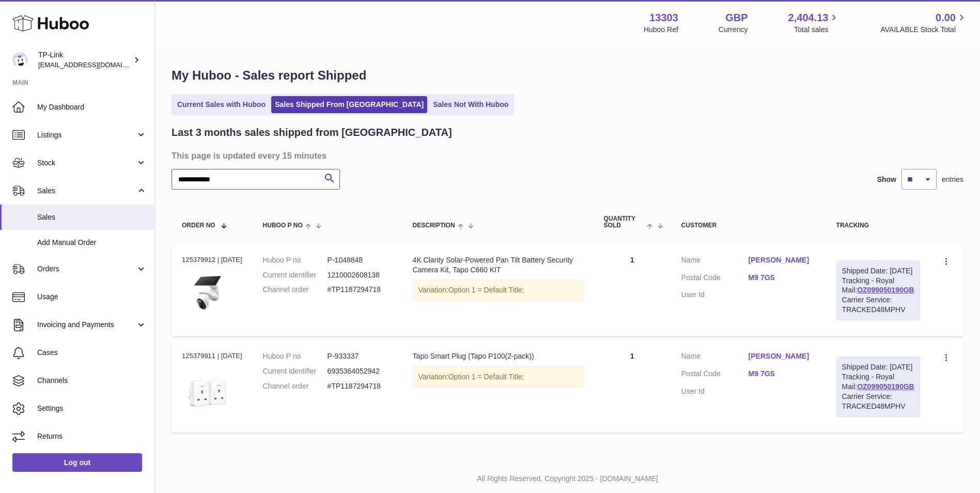 This screenshot has height=493, width=980. I want to click on img: internalAdmin-13303@internal.huboo.com, so click(20, 60).